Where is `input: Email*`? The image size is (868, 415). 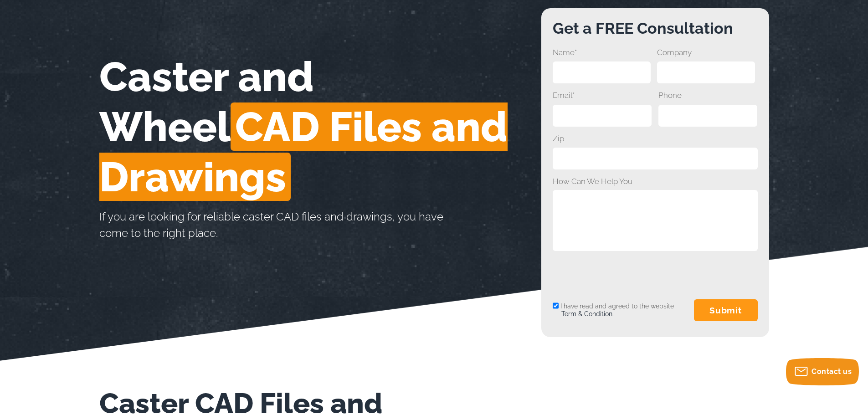
input: Email* is located at coordinates (602, 116).